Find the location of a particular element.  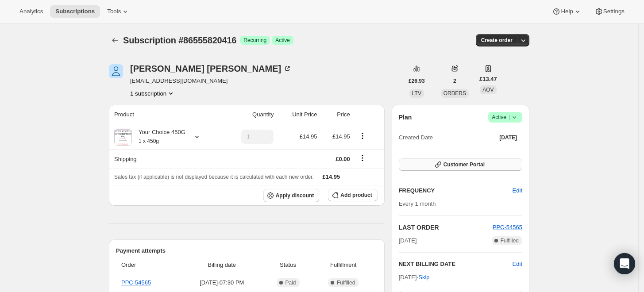

span: Help is located at coordinates (566, 11).